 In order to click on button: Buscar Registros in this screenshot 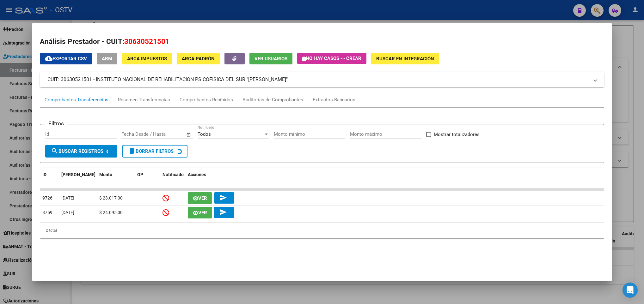, I will do `click(81, 151)`.